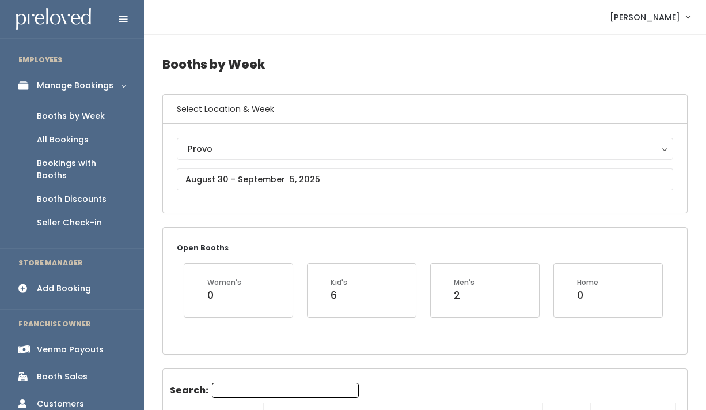  I want to click on button: Provo, so click(425, 149).